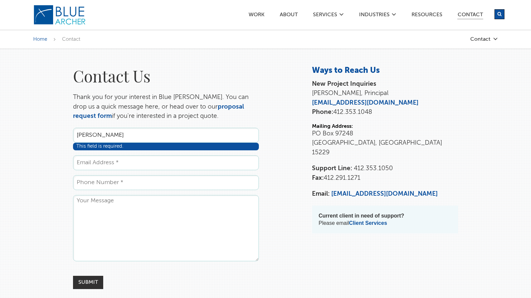 This screenshot has height=298, width=531. I want to click on input: Email Address *, so click(166, 163).